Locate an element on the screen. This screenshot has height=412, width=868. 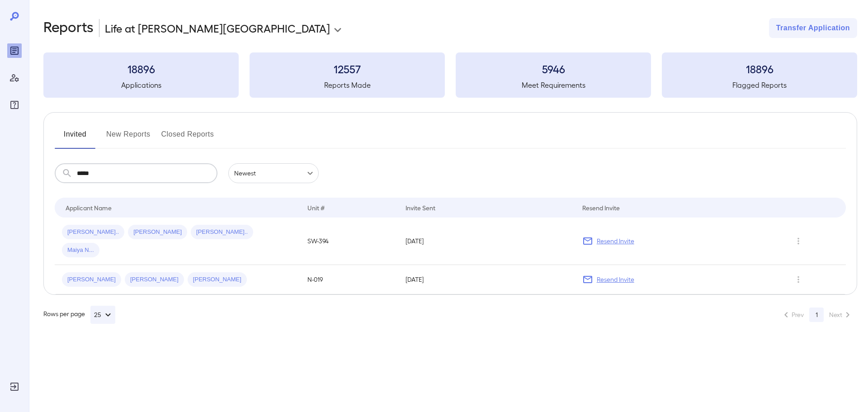
div: Log Out is located at coordinates (15, 386).